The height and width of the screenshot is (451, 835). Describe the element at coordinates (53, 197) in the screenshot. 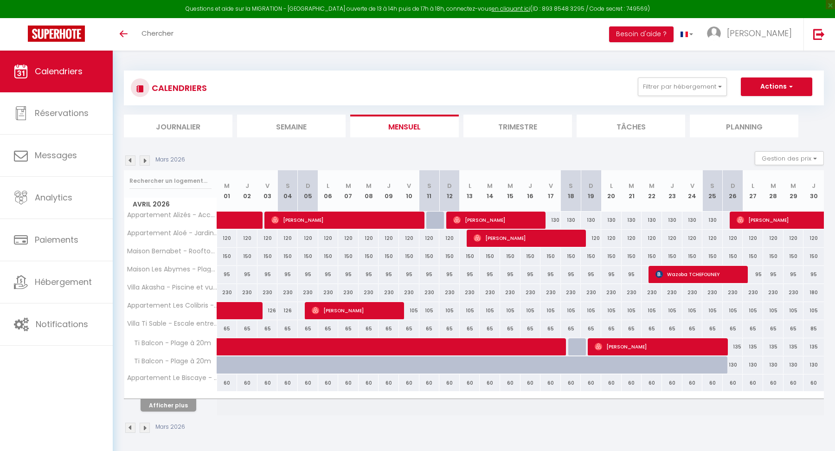

I see `span: Analytics` at that location.